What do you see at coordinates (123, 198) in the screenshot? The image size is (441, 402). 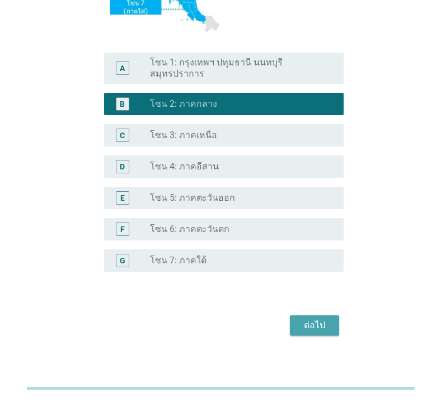 I see `div: E` at bounding box center [123, 198].